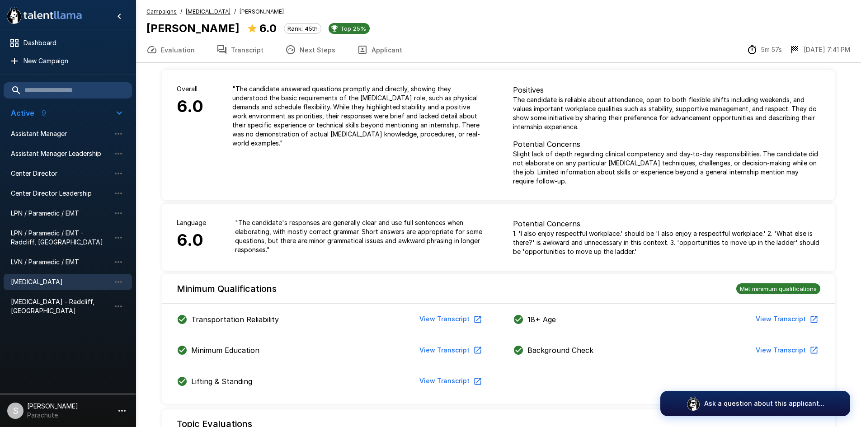 The height and width of the screenshot is (427, 861). Describe the element at coordinates (667, 243) in the screenshot. I see `p: 1. 'I also enjoy respectful workplace.' should be 'I also enjoy a respectful workplace.' 2. 'What...` at that location.